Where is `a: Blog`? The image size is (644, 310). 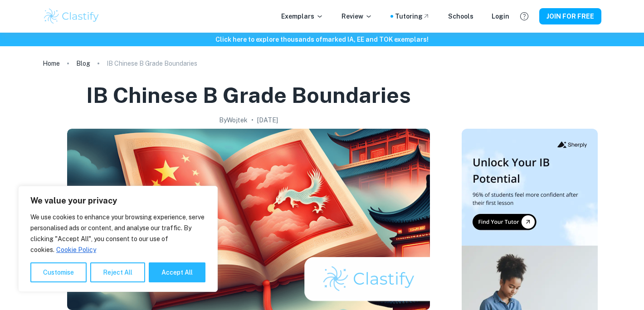 a: Blog is located at coordinates (83, 64).